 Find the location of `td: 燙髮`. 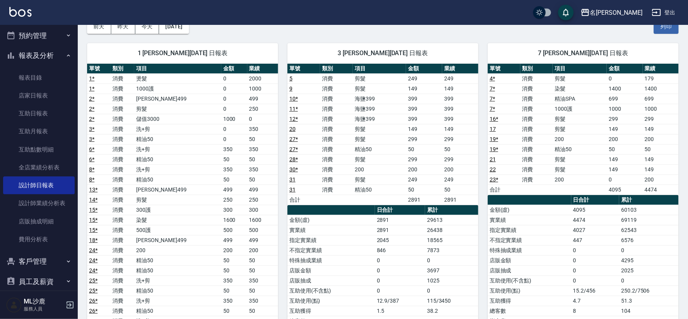

td: 燙髮 is located at coordinates (178, 79).